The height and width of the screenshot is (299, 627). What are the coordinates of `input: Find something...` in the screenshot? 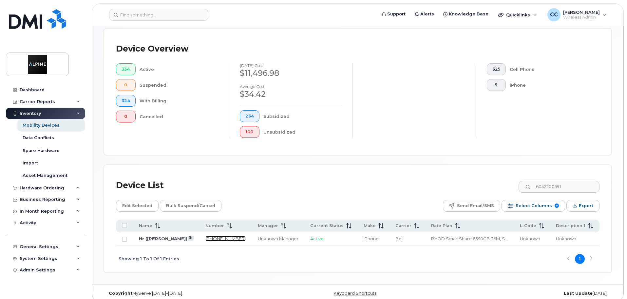 It's located at (159, 15).